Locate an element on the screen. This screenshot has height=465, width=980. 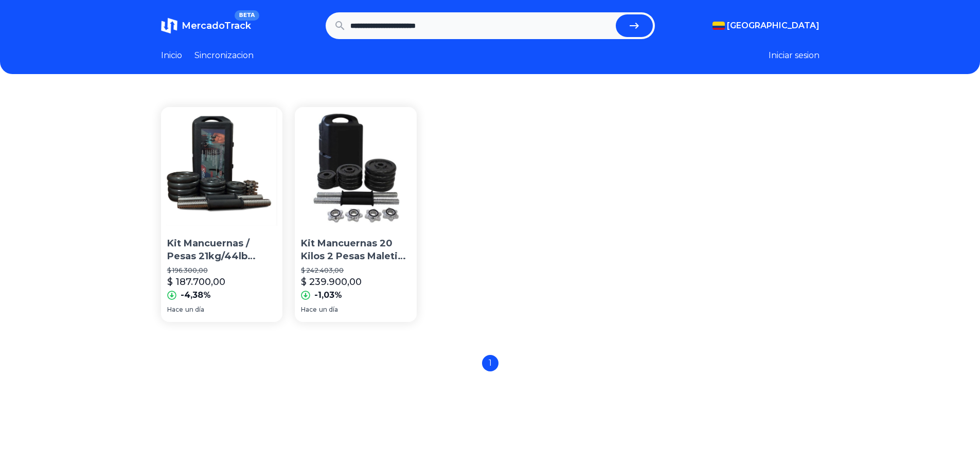
span: BETA is located at coordinates (246, 16).